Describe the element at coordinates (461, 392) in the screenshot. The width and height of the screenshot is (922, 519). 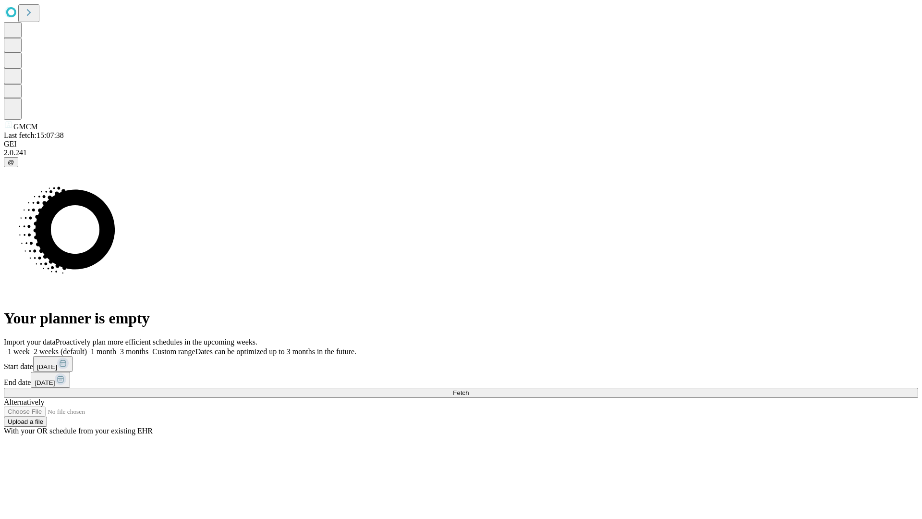
I see `button: Fetch` at that location.